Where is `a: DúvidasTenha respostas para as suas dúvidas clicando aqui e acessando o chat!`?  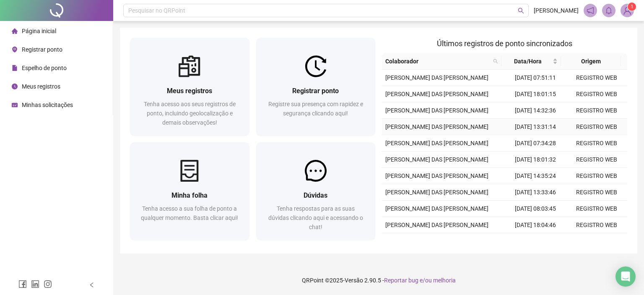 a: DúvidasTenha respostas para as suas dúvidas clicando aqui e acessando o chat! is located at coordinates (316, 191).